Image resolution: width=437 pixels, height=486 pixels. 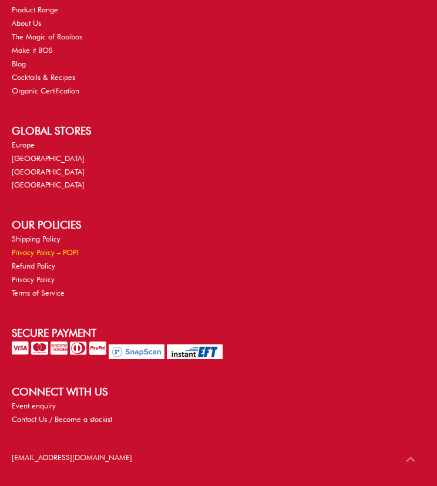 What do you see at coordinates (38, 292) in the screenshot?
I see `a: Terms of Service` at bounding box center [38, 292].